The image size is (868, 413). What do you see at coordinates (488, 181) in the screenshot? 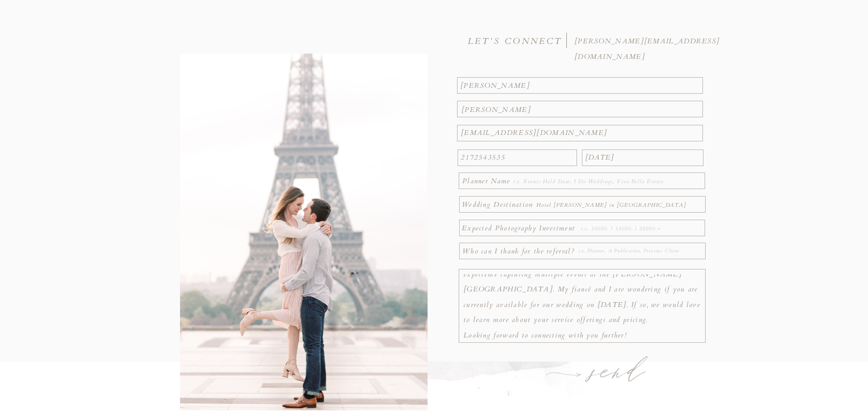
I see `p: Planner Name` at bounding box center [488, 181].